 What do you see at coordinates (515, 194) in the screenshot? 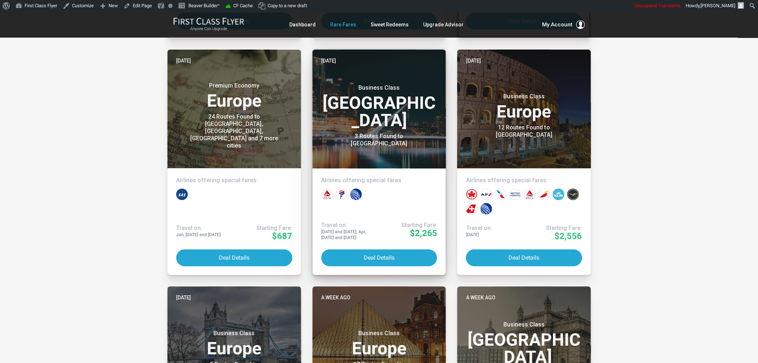
I see `div: British Airways` at bounding box center [515, 194].